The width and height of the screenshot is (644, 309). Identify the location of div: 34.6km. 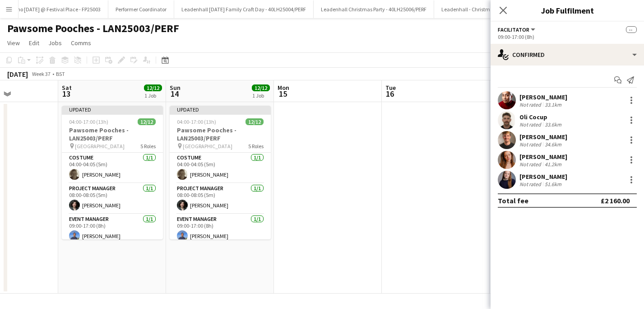
(553, 144).